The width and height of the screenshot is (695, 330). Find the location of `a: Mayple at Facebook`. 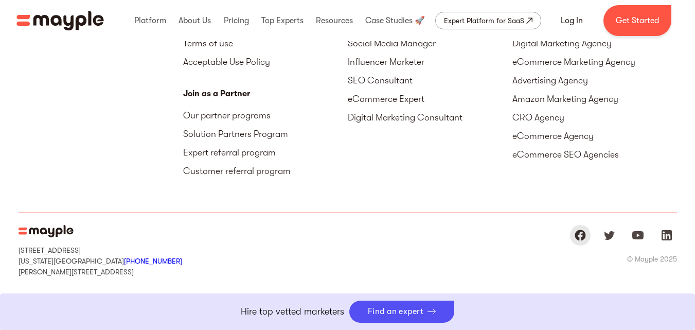

a: Mayple at Facebook is located at coordinates (580, 235).